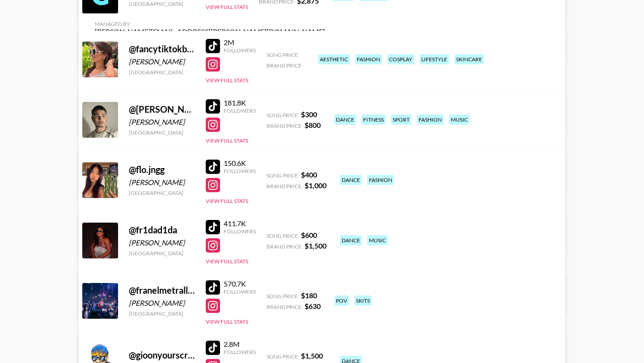 The height and width of the screenshot is (363, 644). Describe the element at coordinates (309, 174) in the screenshot. I see `strong: $ 400` at that location.